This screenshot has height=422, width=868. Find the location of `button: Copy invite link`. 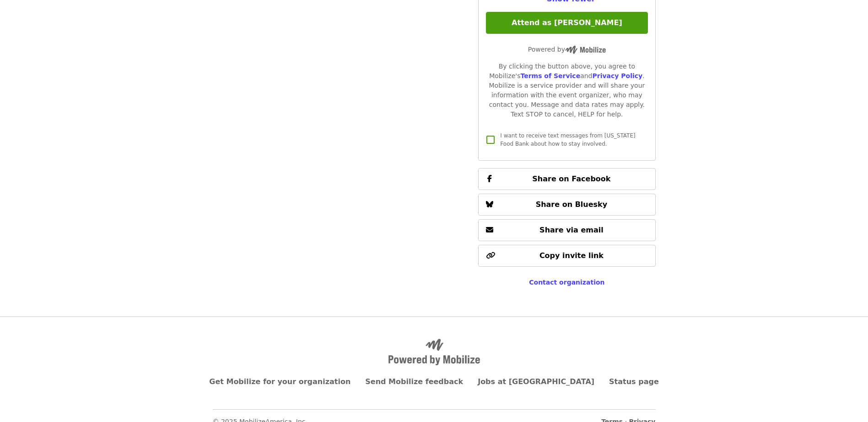

button: Copy invite link is located at coordinates (566, 256).